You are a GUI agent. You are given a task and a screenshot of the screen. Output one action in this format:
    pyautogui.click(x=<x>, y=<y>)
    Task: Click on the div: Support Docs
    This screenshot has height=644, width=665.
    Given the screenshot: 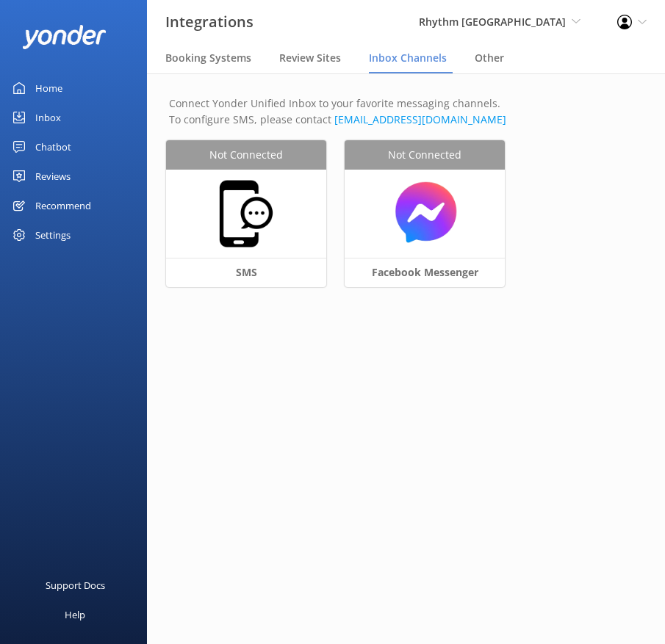 What is the action you would take?
    pyautogui.click(x=75, y=586)
    